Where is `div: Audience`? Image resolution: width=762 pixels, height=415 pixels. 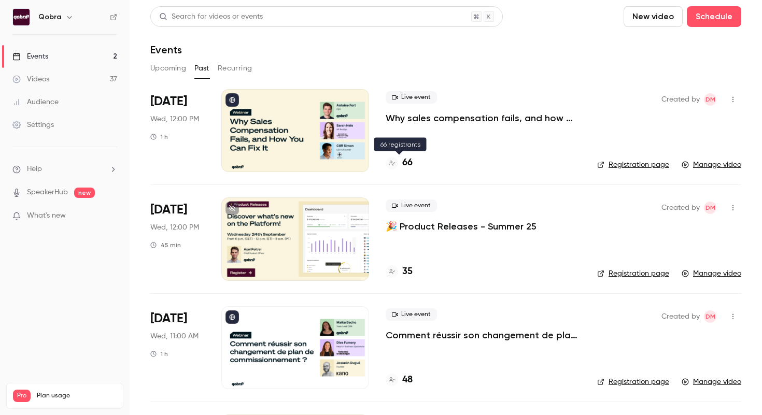 div: Audience is located at coordinates (35, 102).